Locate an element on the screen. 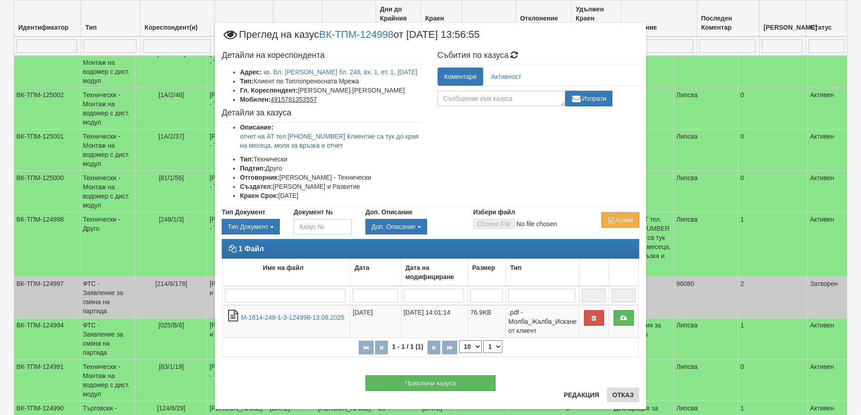  li: Клиент по Топлопреносната Мрежа is located at coordinates (332, 81).